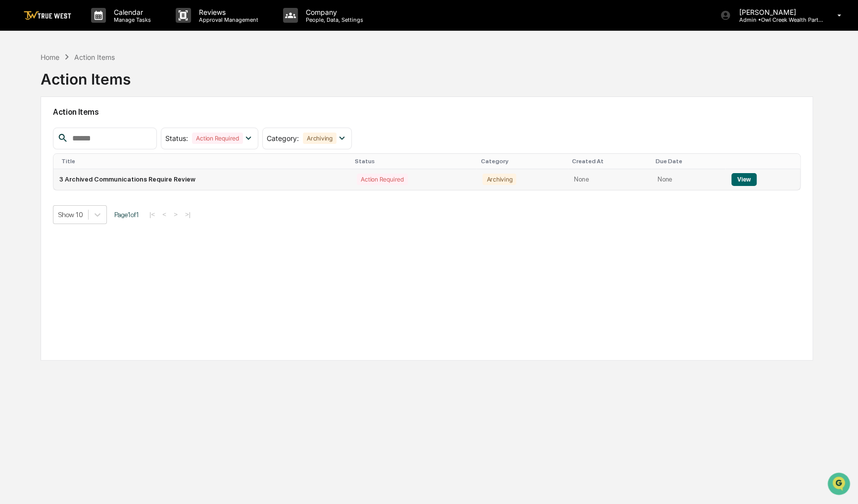 The image size is (858, 504). What do you see at coordinates (130, 12) in the screenshot?
I see `p: Calendar` at bounding box center [130, 12].